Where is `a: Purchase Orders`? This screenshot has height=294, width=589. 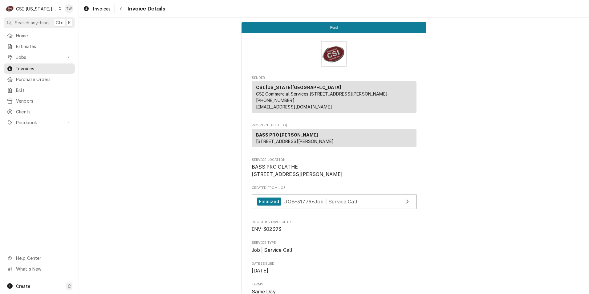
a: Purchase Orders is located at coordinates (39, 79).